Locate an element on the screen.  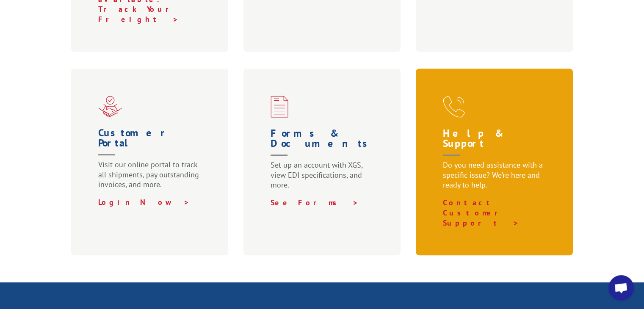
img: xgs-icon-partner-red (1) is located at coordinates (110, 107).